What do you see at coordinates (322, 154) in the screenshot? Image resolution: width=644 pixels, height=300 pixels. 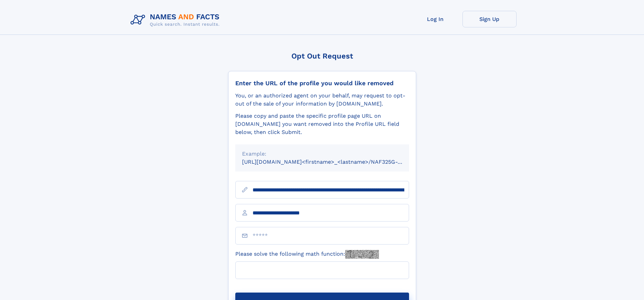 I see `div: Example:` at bounding box center [322, 154].